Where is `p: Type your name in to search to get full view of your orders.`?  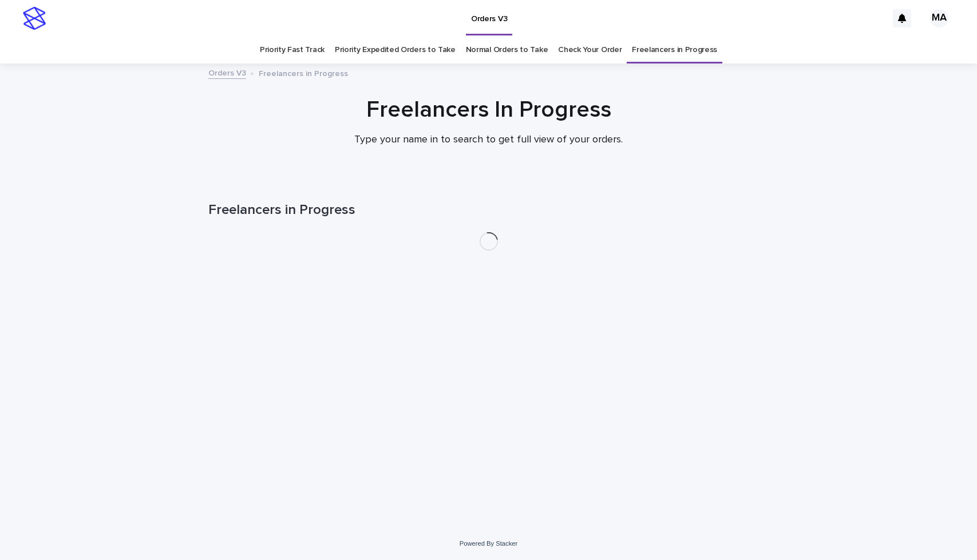
p: Type your name in to search to get full view of your orders. is located at coordinates (488, 140).